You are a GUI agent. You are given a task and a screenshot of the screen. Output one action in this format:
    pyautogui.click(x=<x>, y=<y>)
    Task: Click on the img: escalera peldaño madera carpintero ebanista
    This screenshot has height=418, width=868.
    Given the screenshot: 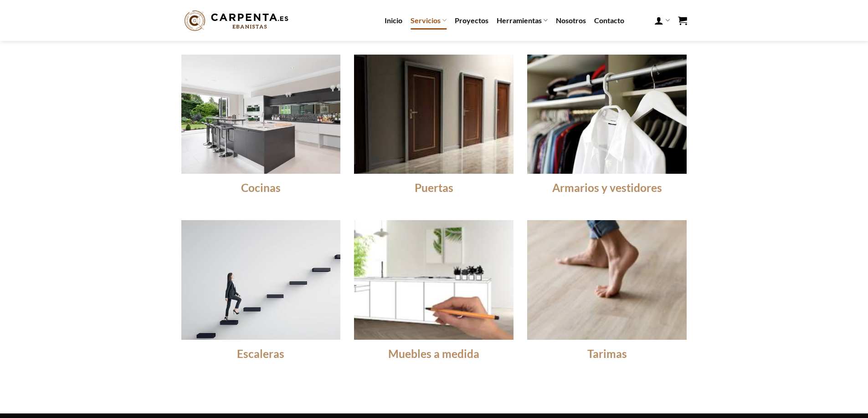 What is the action you would take?
    pyautogui.click(x=261, y=280)
    